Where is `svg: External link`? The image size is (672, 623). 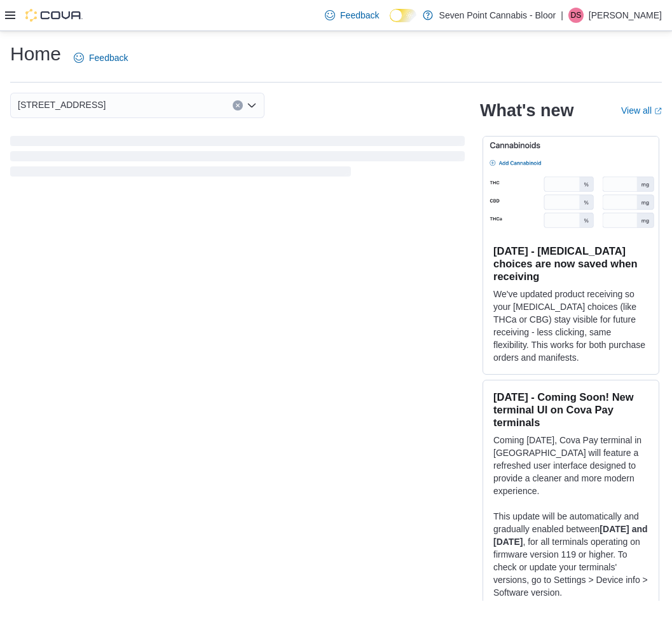
svg: External link is located at coordinates (657, 111).